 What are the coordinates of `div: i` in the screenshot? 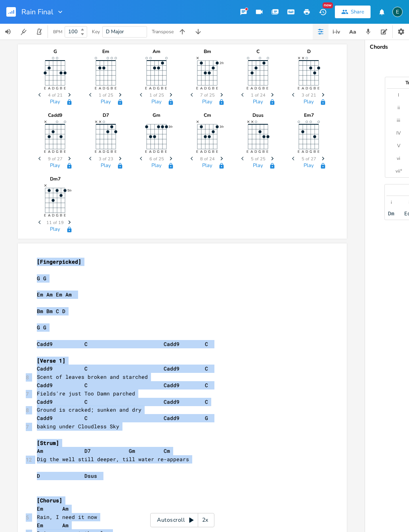 It's located at (391, 202).